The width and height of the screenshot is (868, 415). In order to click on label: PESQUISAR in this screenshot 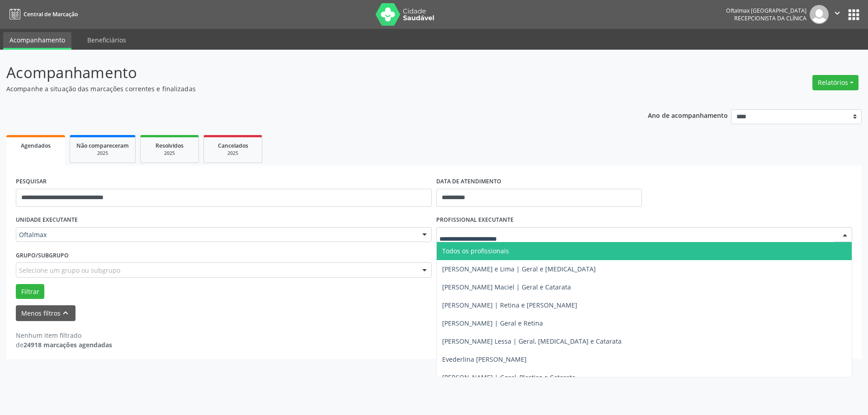, I will do `click(31, 182)`.